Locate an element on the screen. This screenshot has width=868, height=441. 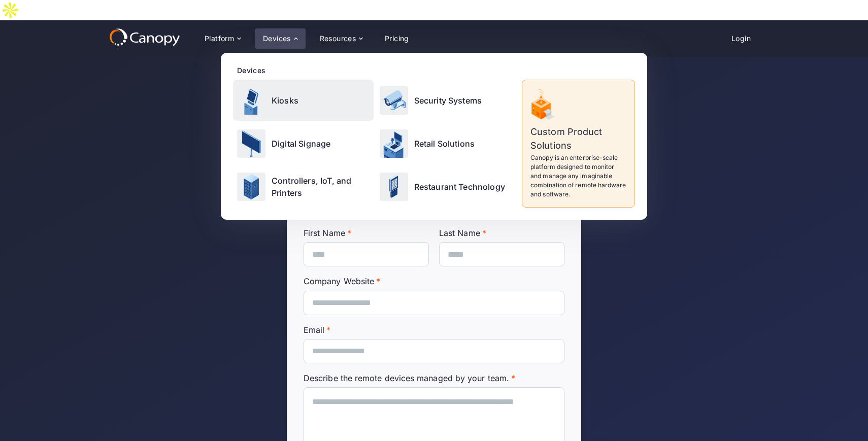
a: Custom Product SolutionsCanopy is an enterprise-scale platform designed to monitor and manage any... is located at coordinates (578, 144).